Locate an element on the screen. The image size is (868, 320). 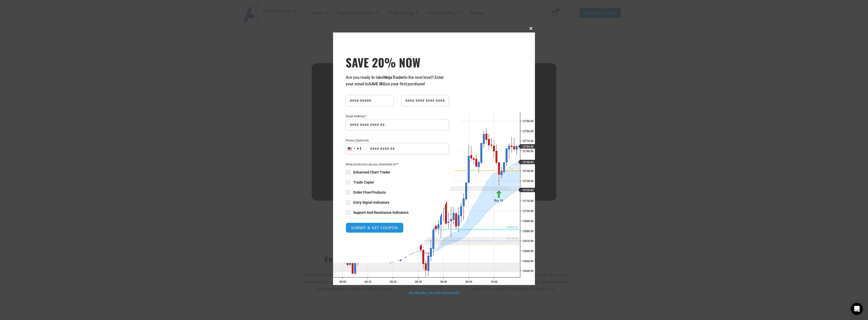
label: Entry Signal Indicators is located at coordinates (397, 203).